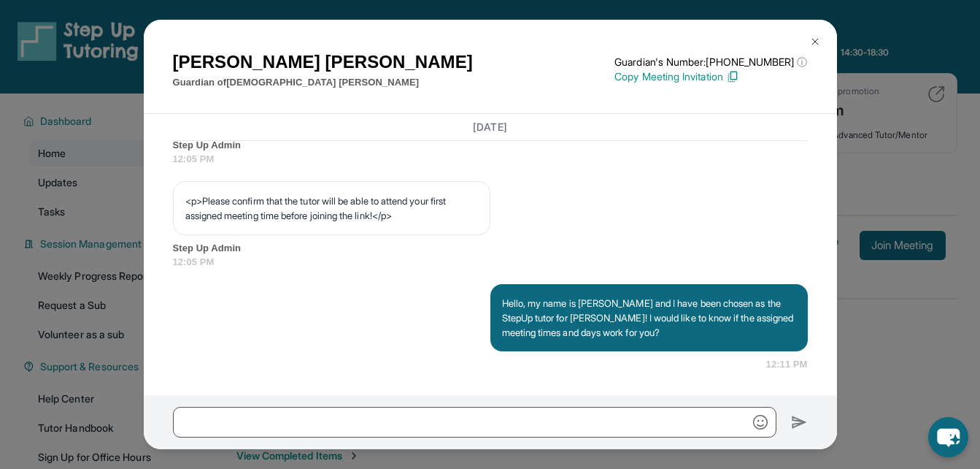  I want to click on span: 12:11 PM, so click(786, 364).